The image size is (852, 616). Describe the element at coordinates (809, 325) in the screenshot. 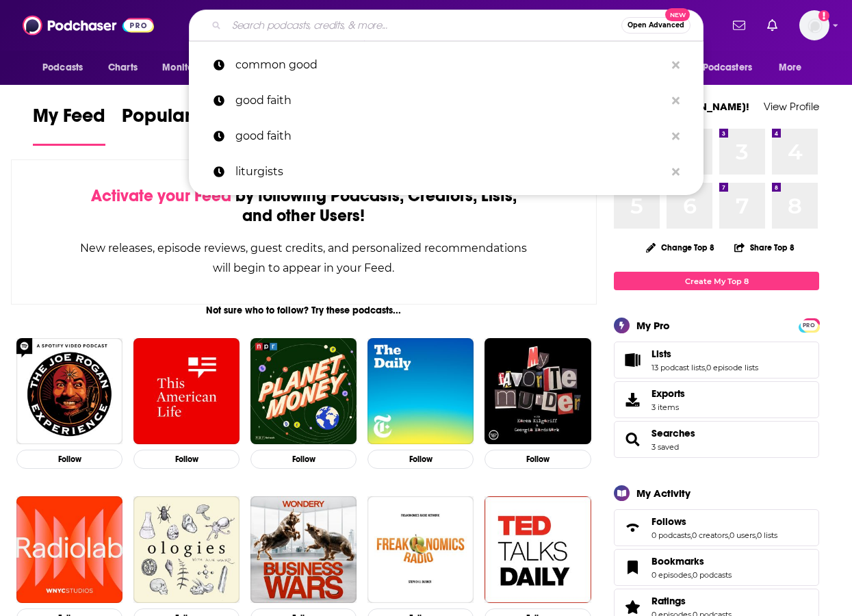

I see `a: PRO` at that location.